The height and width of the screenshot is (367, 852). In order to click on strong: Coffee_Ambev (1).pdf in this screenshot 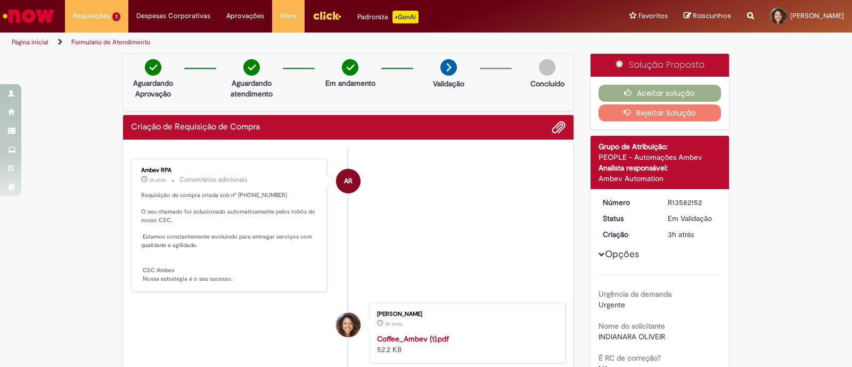, I will do `click(413, 339)`.